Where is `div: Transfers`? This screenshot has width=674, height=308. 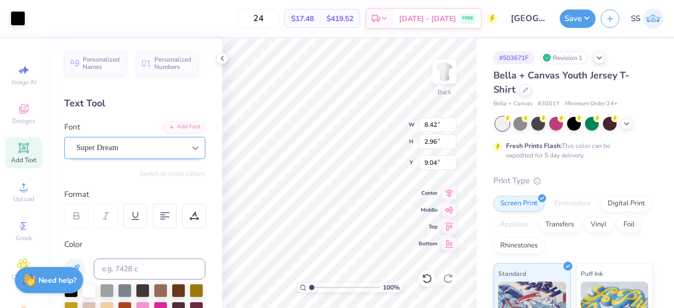
div: Transfers is located at coordinates (560, 225).